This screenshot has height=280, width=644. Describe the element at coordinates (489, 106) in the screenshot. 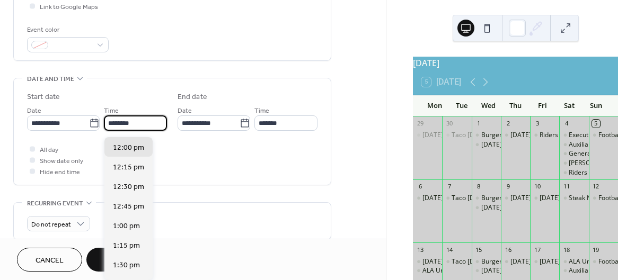

I see `div: Wed` at that location.